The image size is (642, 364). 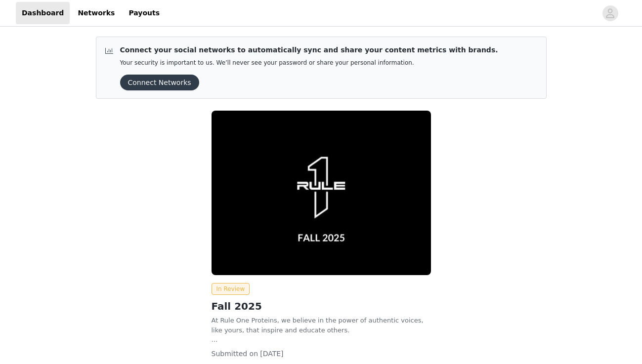 What do you see at coordinates (160, 83) in the screenshot?
I see `button: Connect Networks` at bounding box center [160, 83].